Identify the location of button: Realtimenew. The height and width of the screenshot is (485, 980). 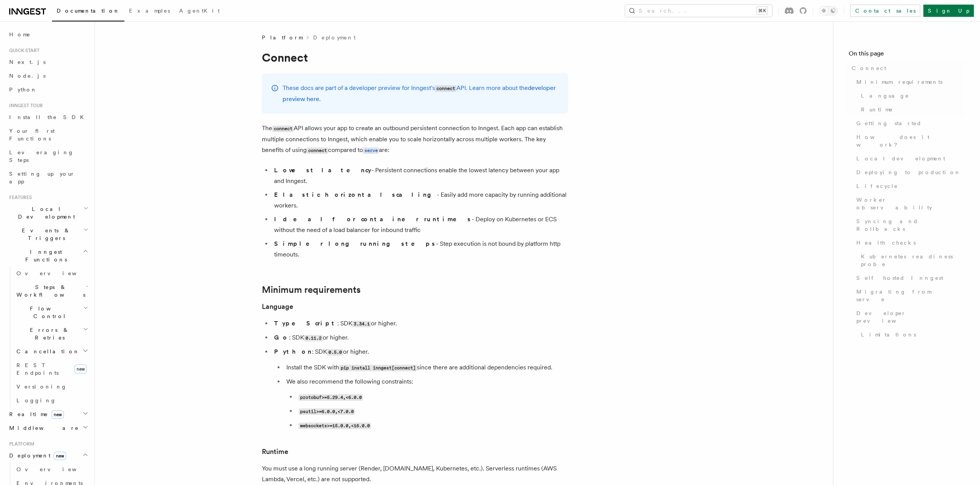
(48, 414).